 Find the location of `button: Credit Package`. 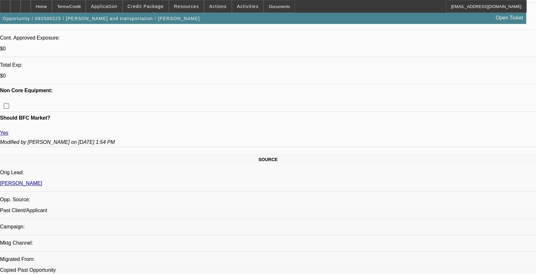

button: Credit Package is located at coordinates (145, 6).